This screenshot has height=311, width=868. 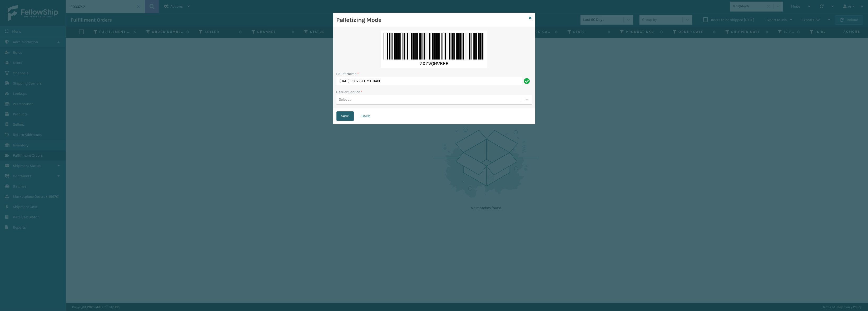 What do you see at coordinates (348, 74) in the screenshot?
I see `label: Pallet Name` at bounding box center [348, 74].